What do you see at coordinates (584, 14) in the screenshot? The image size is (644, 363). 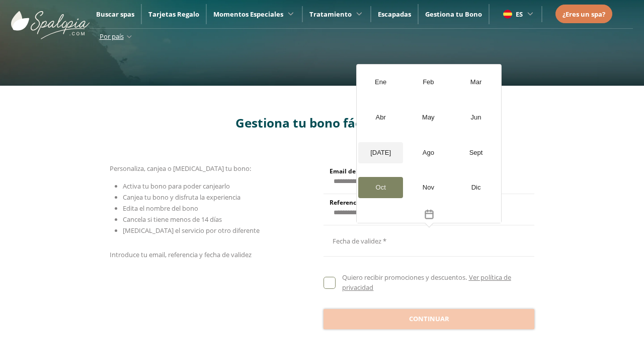 I see `span: ¿Eres un spa?` at bounding box center [584, 14].